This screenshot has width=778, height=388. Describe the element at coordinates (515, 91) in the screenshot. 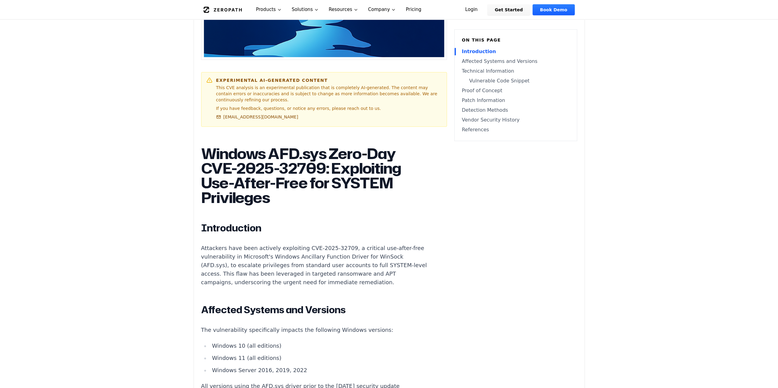

I see `a: Proof of Concept` at that location.